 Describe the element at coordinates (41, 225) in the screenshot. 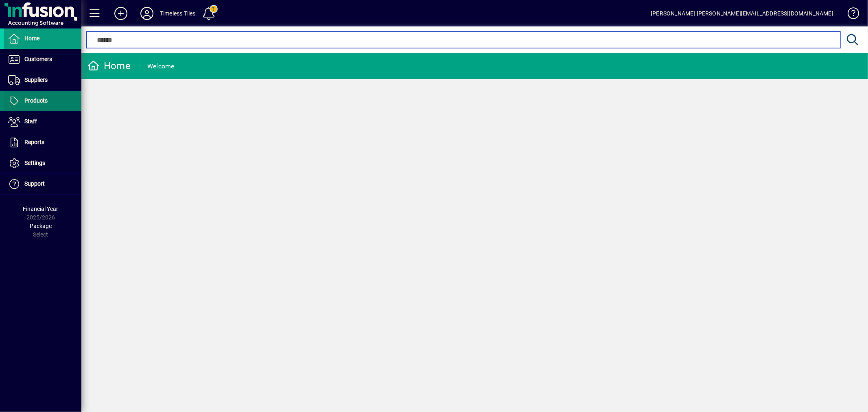

I see `span: Package` at that location.